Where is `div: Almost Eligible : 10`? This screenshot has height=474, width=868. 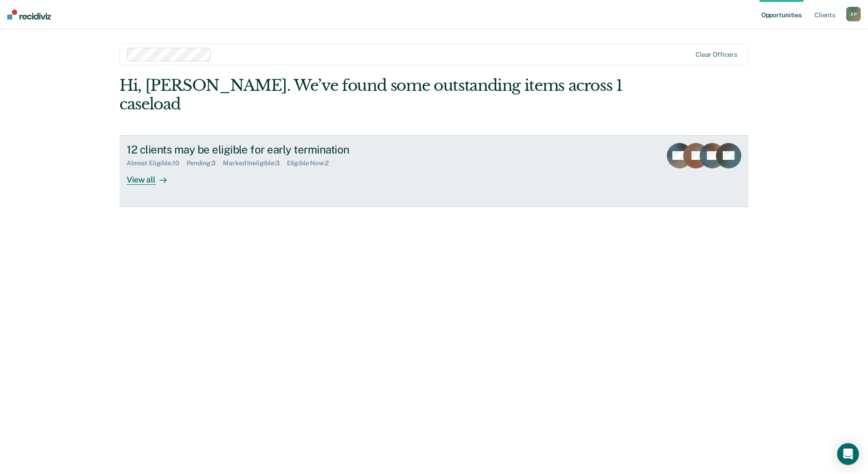
div: Almost Eligible : 10 is located at coordinates (157, 163).